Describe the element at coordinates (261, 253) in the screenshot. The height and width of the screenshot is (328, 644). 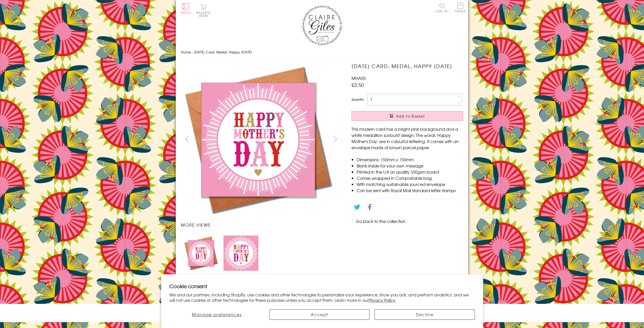
I see `ul: Carousel Pagination` at that location.